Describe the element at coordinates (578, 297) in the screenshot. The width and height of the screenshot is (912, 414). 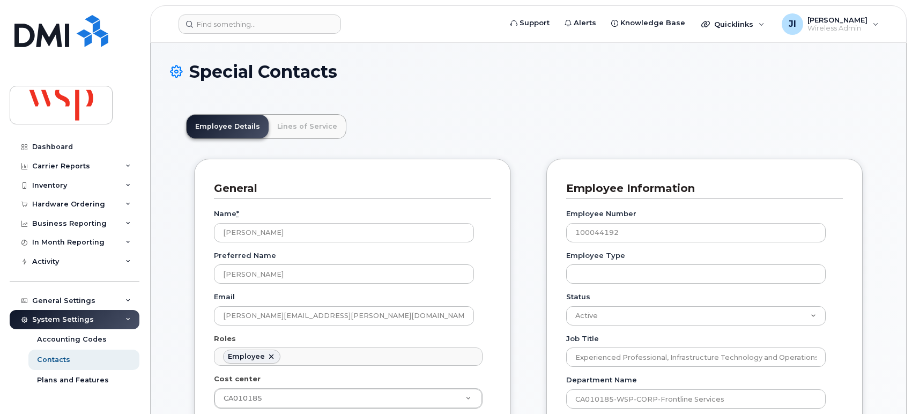
I see `label: Status` at that location.